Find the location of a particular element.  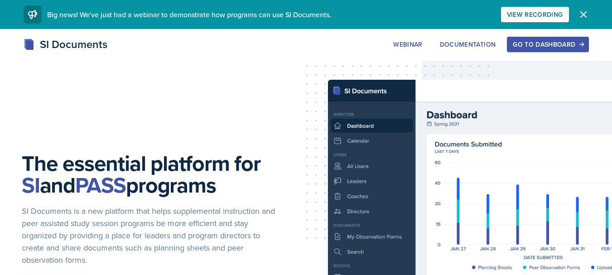

button: Webinar is located at coordinates (408, 44).